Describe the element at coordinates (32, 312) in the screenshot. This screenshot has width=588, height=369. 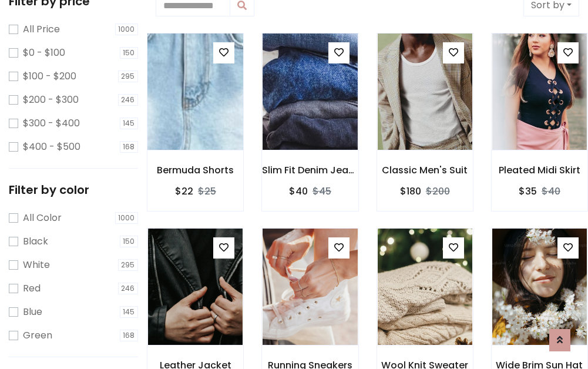
I see `label: Blue` at that location.